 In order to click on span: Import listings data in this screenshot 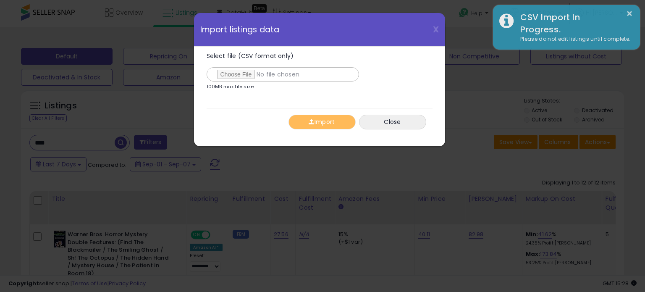, I will do `click(240, 29)`.